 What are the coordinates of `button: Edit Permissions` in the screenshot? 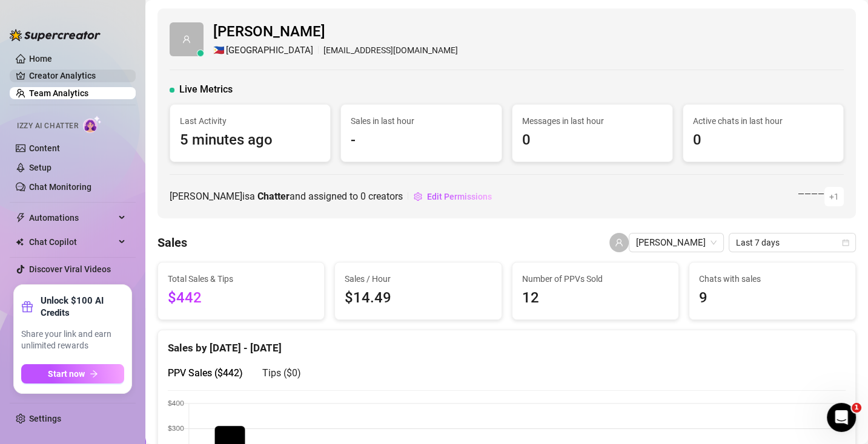 It's located at (452, 197).